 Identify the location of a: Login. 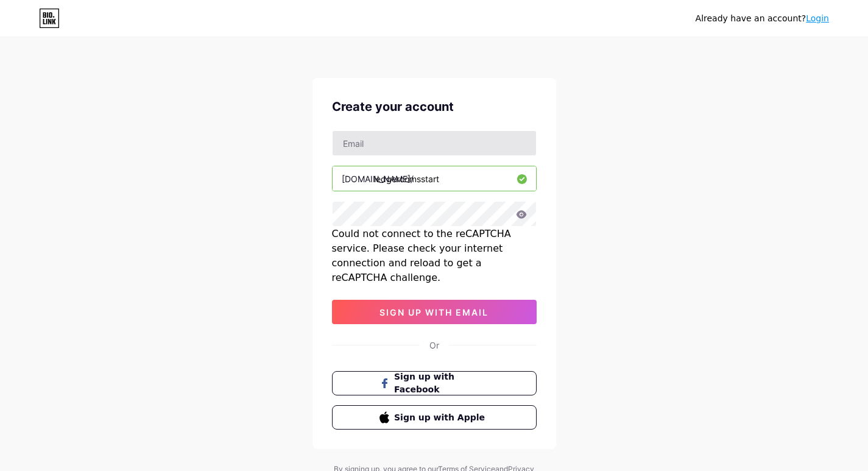
(817, 18).